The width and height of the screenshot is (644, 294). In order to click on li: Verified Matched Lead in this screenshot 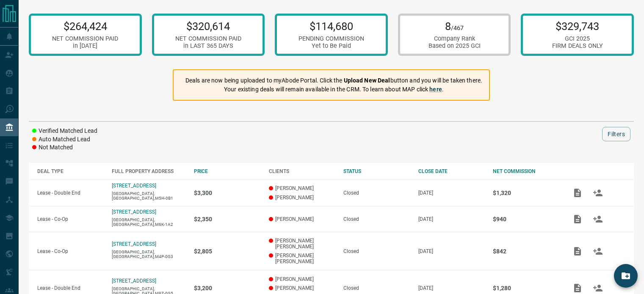, I will do `click(65, 131)`.